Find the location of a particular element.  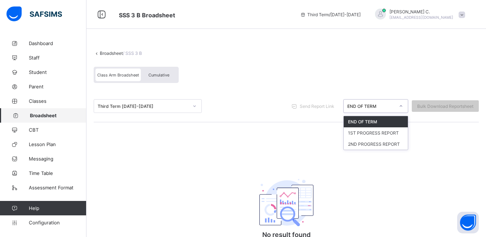

a: Broadsheet is located at coordinates (111, 53).